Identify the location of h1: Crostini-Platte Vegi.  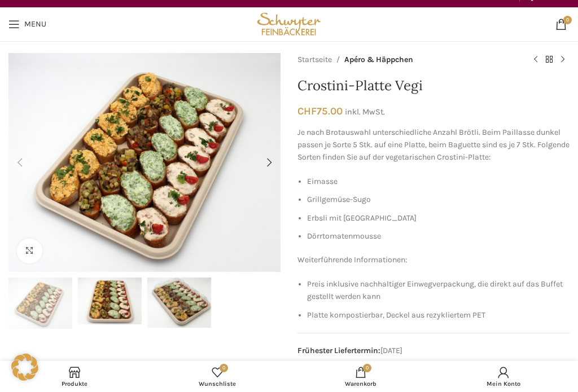
(434, 86).